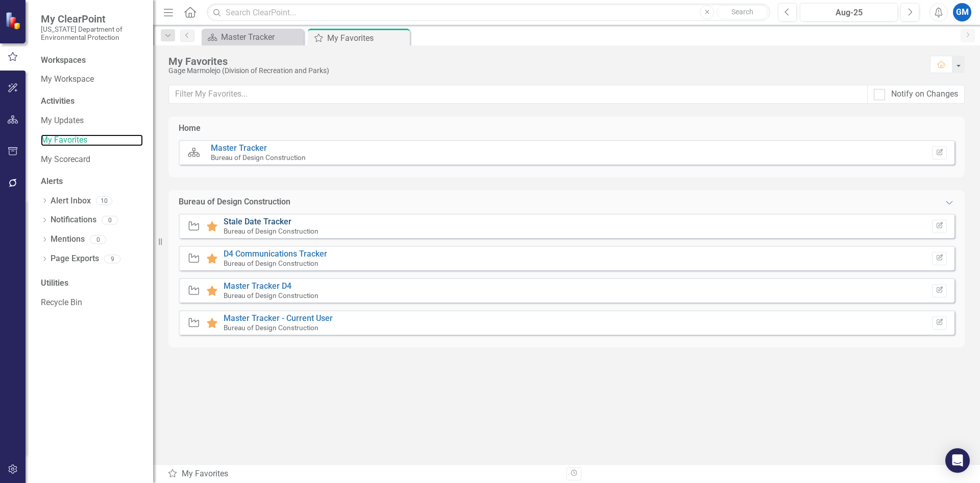 This screenshot has height=483, width=980. What do you see at coordinates (257, 221) in the screenshot?
I see `a: Stale Date Tracker` at bounding box center [257, 221].